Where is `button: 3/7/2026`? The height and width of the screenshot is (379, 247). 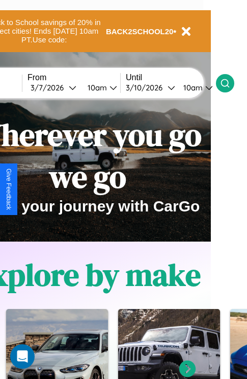 button: 3/7/2026 is located at coordinates (54, 87).